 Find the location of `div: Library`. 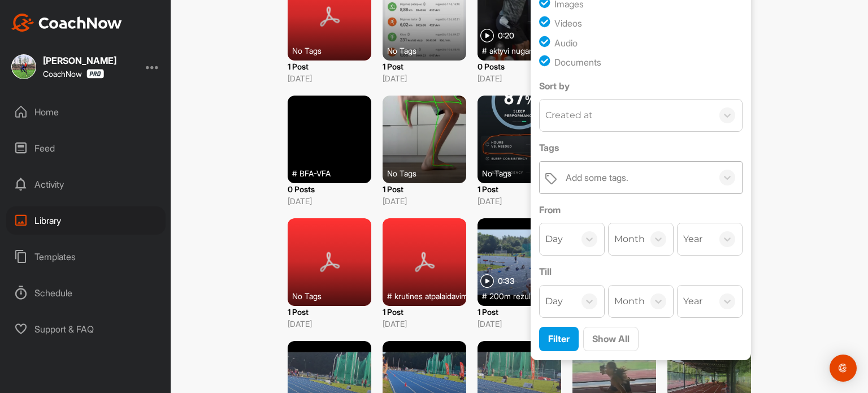

div: Library is located at coordinates (86, 220).